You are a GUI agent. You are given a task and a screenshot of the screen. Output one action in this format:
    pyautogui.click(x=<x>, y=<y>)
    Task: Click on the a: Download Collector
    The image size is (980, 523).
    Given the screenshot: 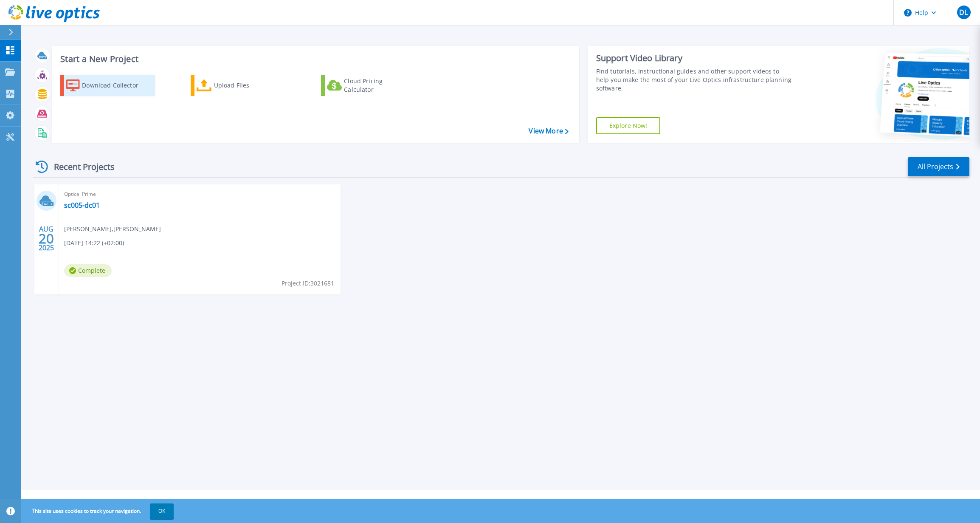 What is the action you would take?
    pyautogui.click(x=108, y=86)
    